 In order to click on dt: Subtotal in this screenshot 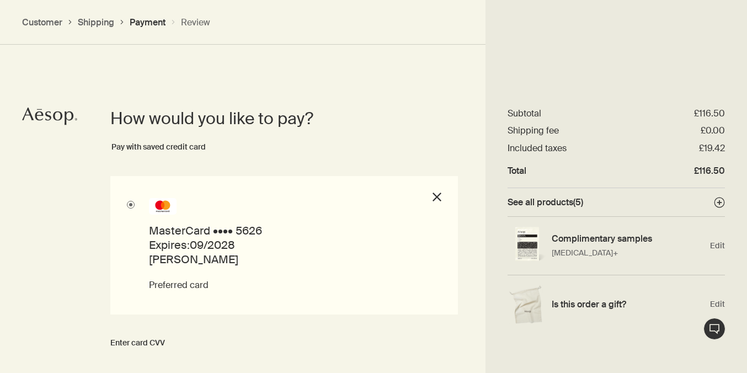, I will do `click(524, 113)`.